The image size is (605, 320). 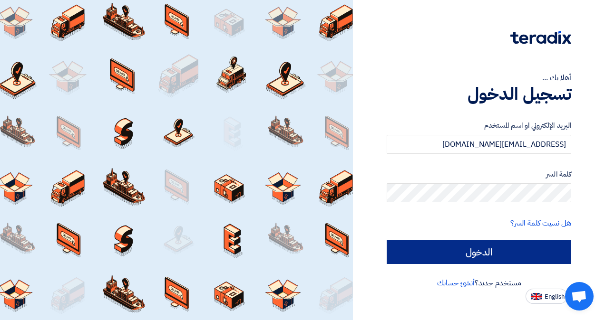 What do you see at coordinates (546, 297) in the screenshot?
I see `button: English` at bounding box center [546, 297].